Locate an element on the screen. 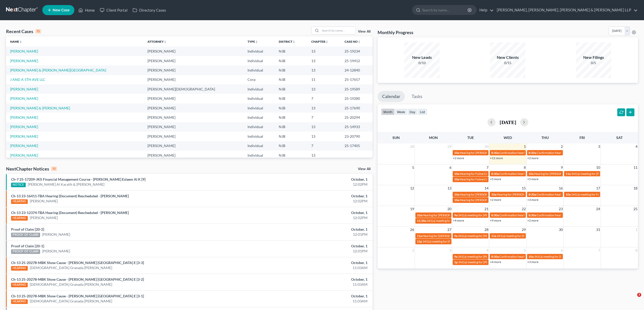  div: PROOF OF CLAIM is located at coordinates (25, 251).